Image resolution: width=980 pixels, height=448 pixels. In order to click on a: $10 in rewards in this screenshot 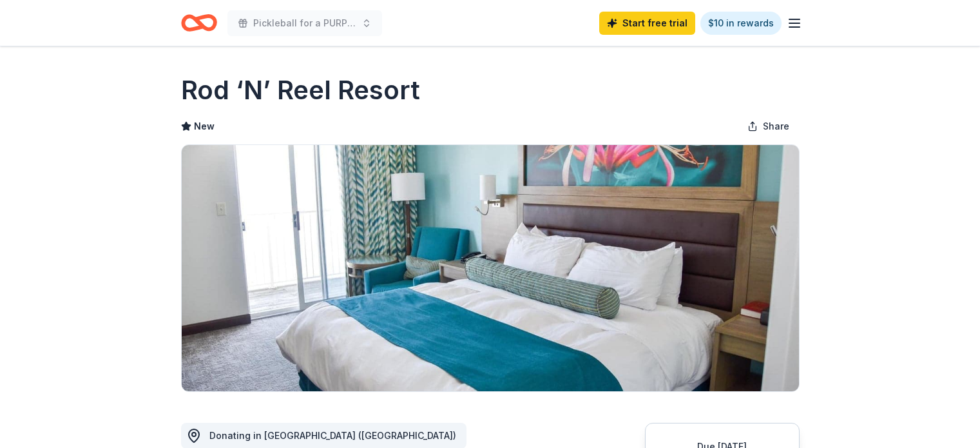, I will do `click(741, 24)`.